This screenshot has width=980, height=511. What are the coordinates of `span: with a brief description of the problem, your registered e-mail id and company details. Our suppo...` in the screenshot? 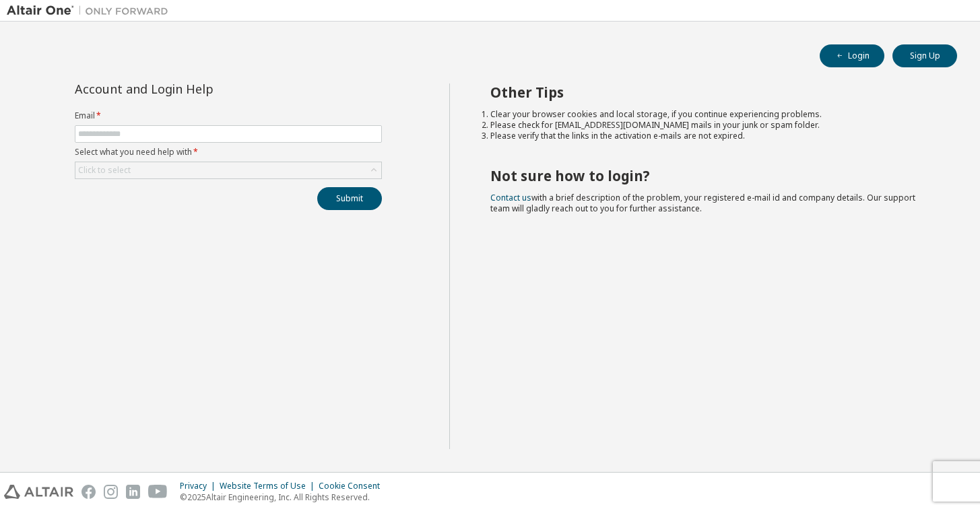 It's located at (702, 203).